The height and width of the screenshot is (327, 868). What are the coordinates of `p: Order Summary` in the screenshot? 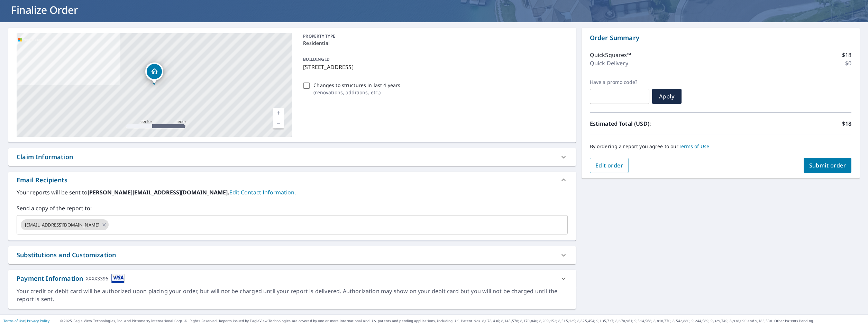 It's located at (721, 37).